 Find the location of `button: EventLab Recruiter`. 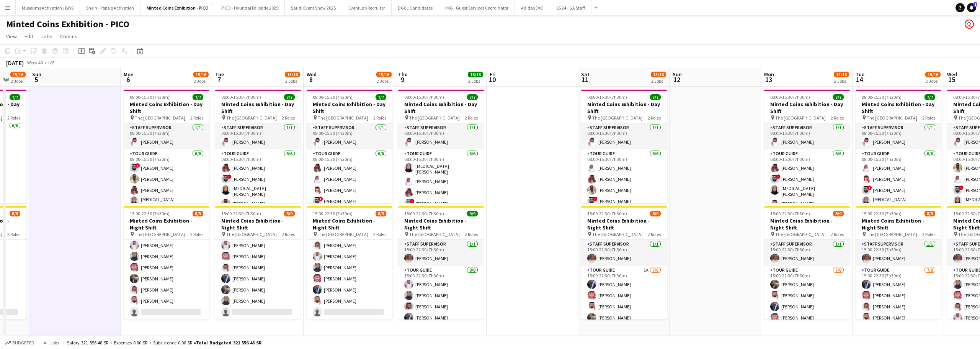

button: EventLab Recruiter is located at coordinates (367, 8).